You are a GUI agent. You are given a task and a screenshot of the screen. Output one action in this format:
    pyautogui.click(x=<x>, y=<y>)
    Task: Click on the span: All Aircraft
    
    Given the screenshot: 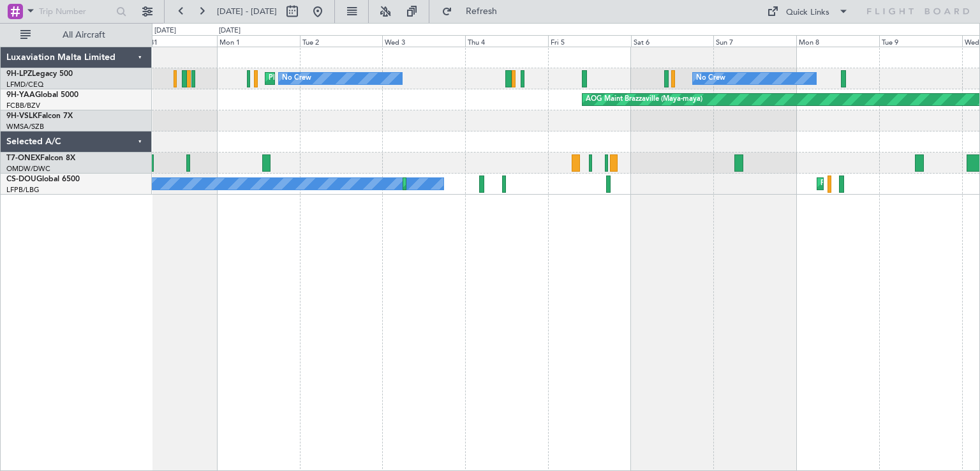 What is the action you would take?
    pyautogui.click(x=83, y=35)
    